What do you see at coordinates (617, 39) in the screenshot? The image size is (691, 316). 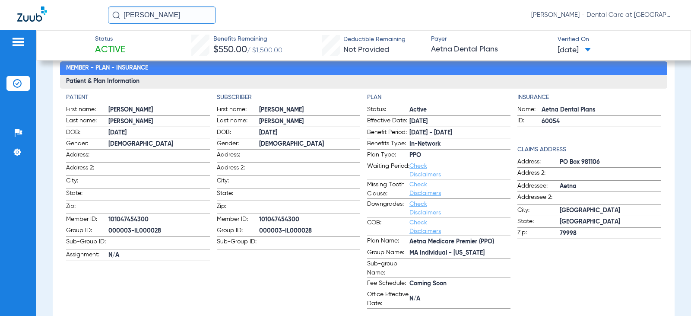 I see `span: Verified On` at bounding box center [617, 39].